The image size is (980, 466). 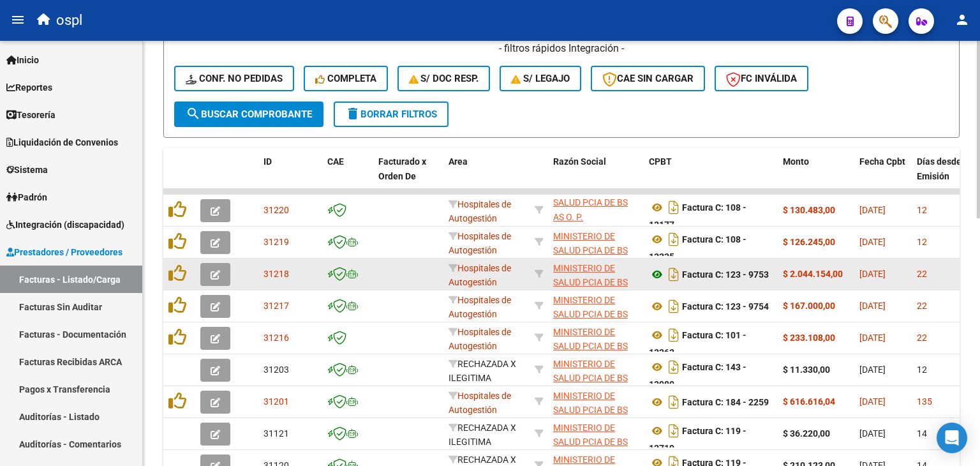 I want to click on span: 31217, so click(x=276, y=306).